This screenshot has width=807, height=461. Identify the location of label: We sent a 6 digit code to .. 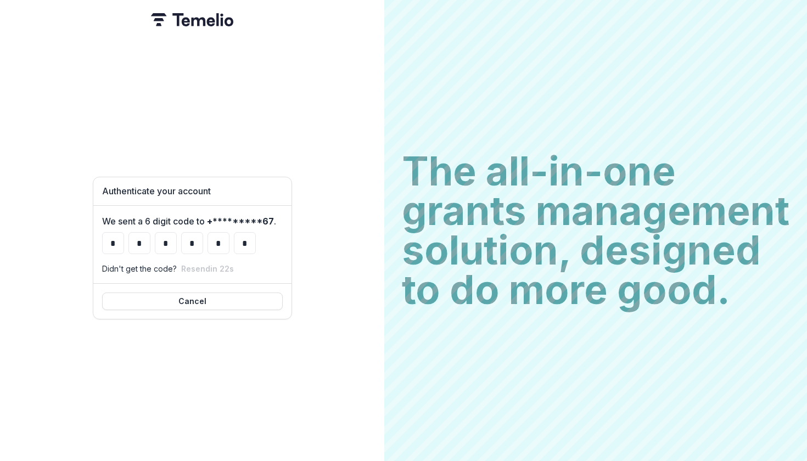
(189, 221).